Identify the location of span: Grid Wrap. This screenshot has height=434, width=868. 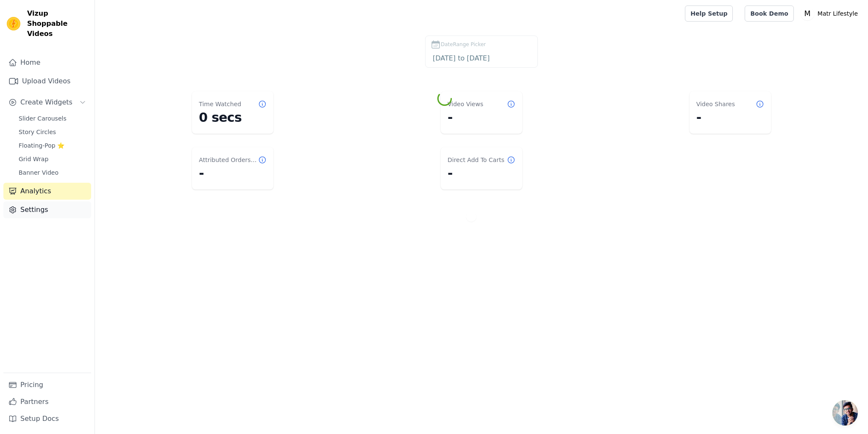
(34, 159).